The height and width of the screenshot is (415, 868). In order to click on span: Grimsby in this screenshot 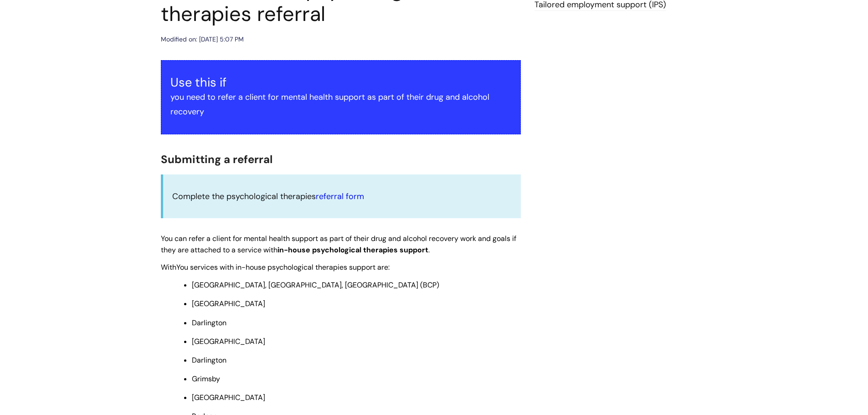, I will do `click(206, 378)`.